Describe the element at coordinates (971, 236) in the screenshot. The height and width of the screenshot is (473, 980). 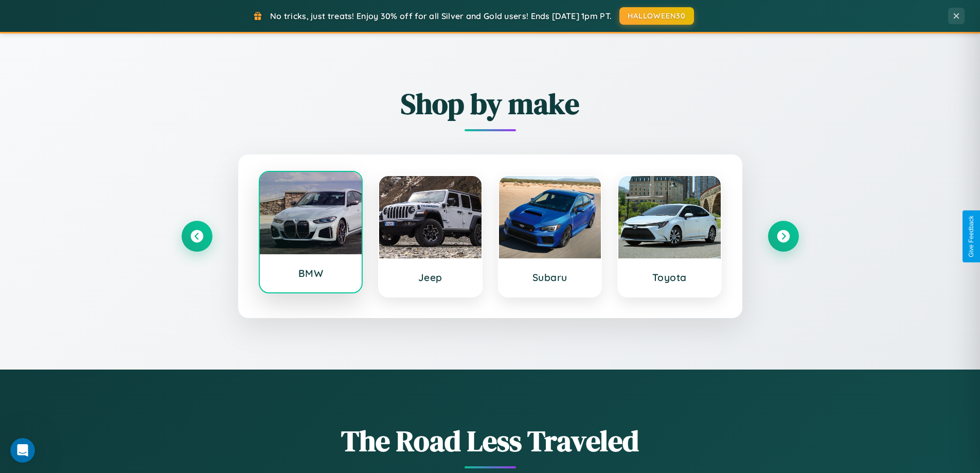
I see `div: Give Feedback` at that location.